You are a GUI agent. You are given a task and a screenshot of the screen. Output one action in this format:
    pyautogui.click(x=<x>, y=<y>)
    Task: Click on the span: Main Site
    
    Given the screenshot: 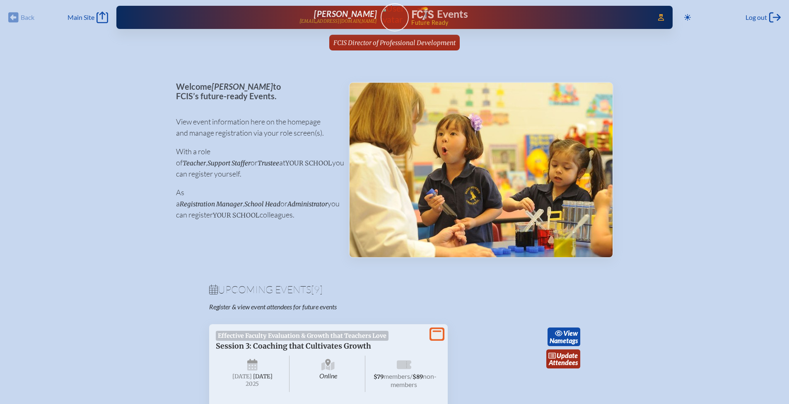 What is the action you would take?
    pyautogui.click(x=81, y=17)
    